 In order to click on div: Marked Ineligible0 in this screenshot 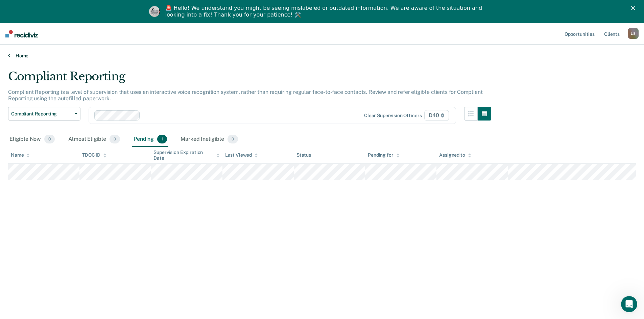, I will do `click(209, 140)`.